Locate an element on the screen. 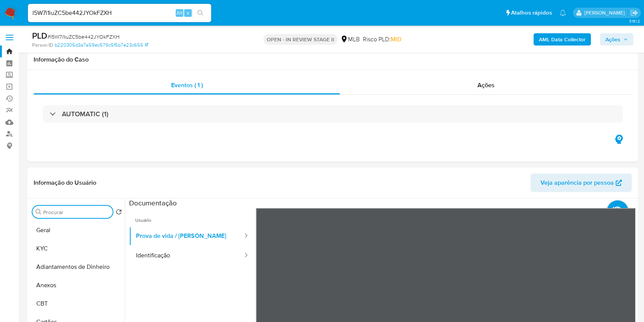 Image resolution: width=644 pixels, height=322 pixels. span: Risco PLD: is located at coordinates (382, 39).